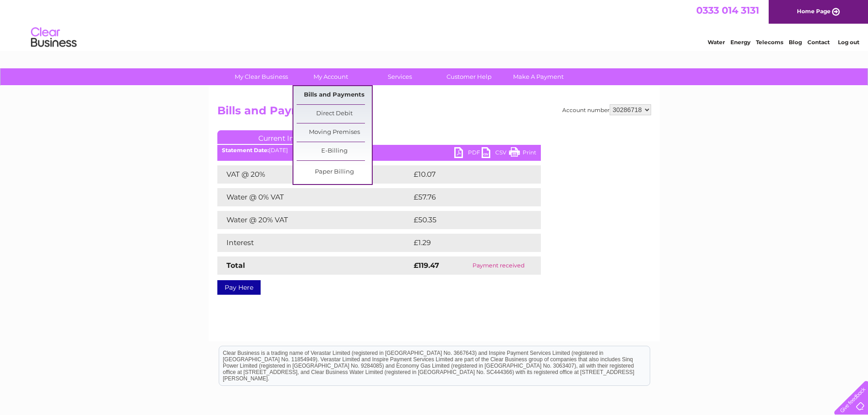 Image resolution: width=868 pixels, height=415 pixels. What do you see at coordinates (426, 265) in the screenshot?
I see `strong: £119.47` at bounding box center [426, 265].